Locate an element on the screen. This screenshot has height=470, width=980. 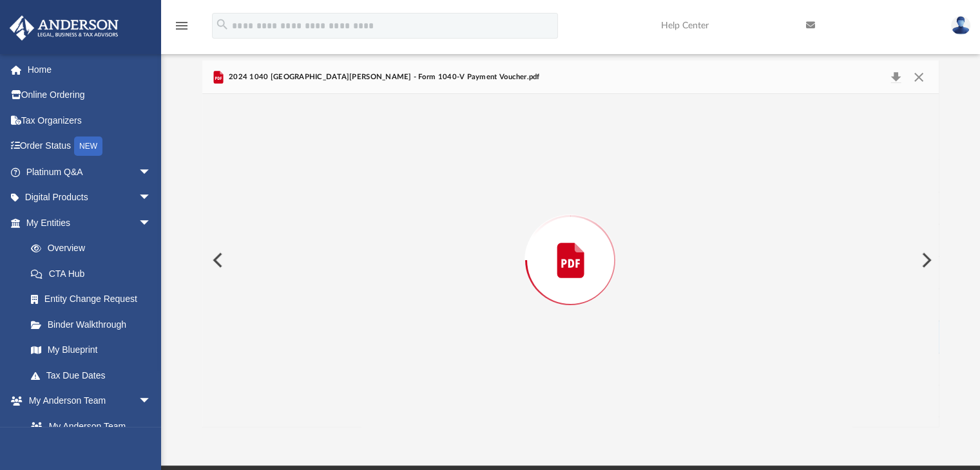
a: Tax Due Dates is located at coordinates (94, 375).